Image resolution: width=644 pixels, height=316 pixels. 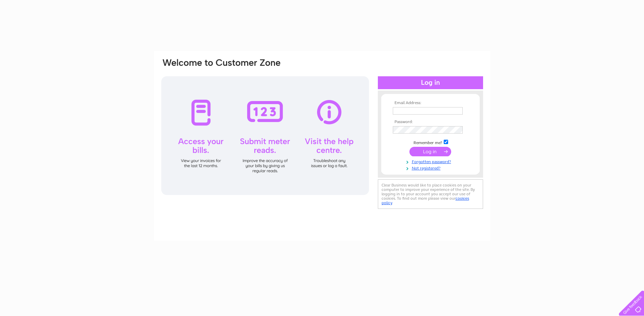 I want to click on th: Email Address:, so click(x=430, y=103).